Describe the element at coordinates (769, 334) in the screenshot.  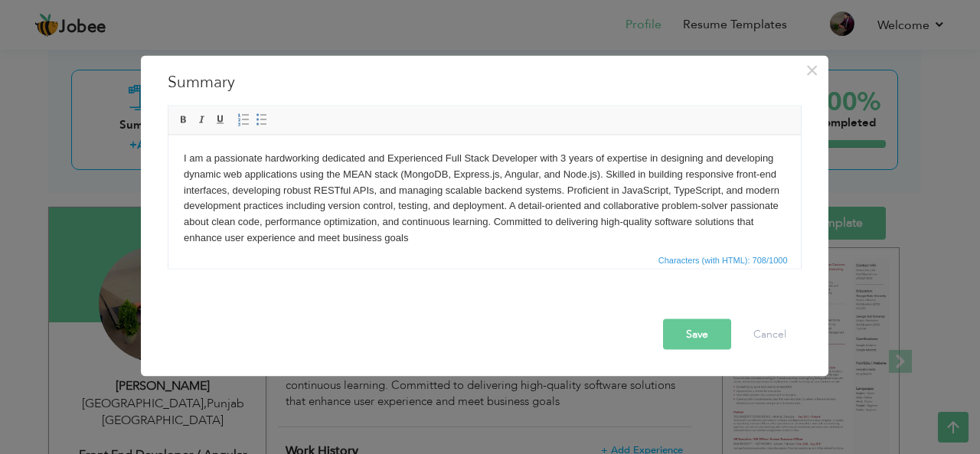
I see `button: Cancel` at that location.